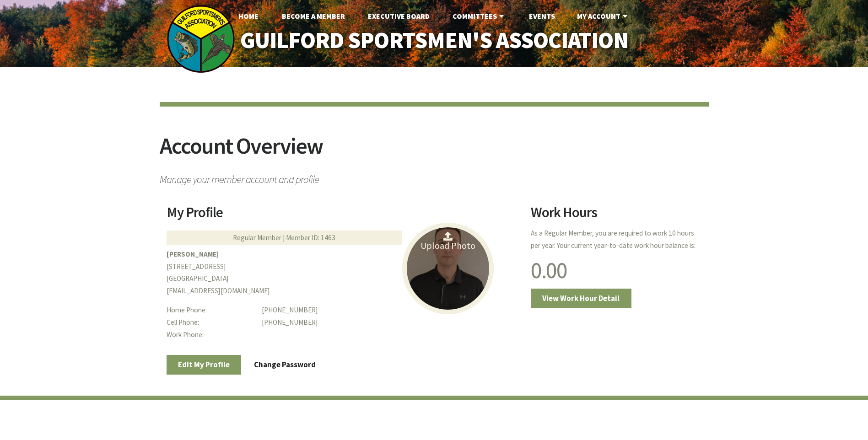 The height and width of the screenshot is (440, 868). What do you see at coordinates (581, 298) in the screenshot?
I see `a: View Work Hour Detail` at bounding box center [581, 298].